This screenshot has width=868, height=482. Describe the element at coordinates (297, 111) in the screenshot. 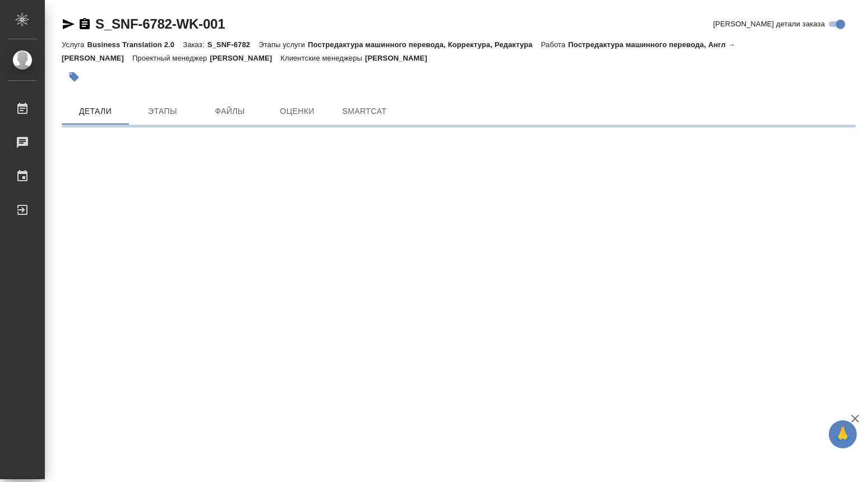

I see `span: Оценки` at that location.